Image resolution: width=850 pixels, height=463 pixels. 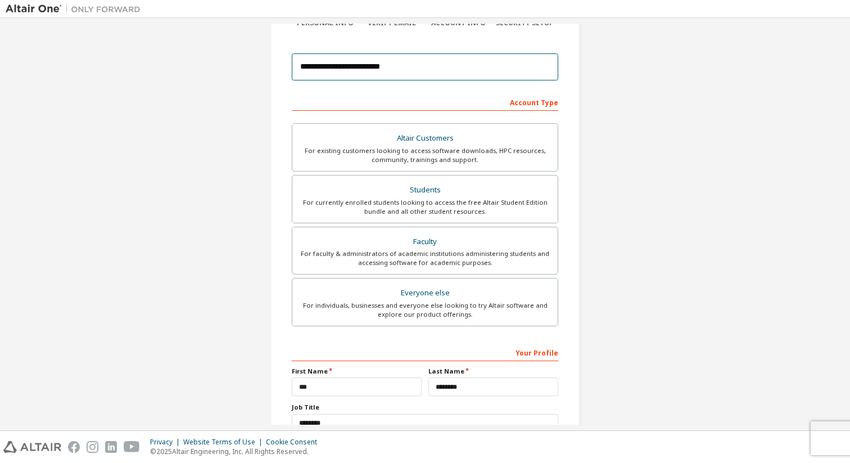 I want to click on div: Faculty, so click(x=425, y=242).